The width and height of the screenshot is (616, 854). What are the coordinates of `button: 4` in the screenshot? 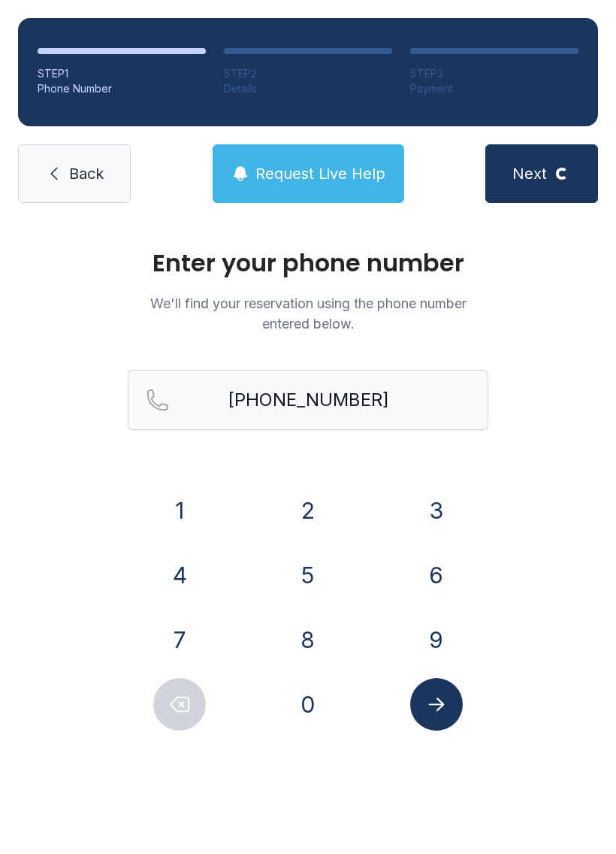 It's located at (180, 575).